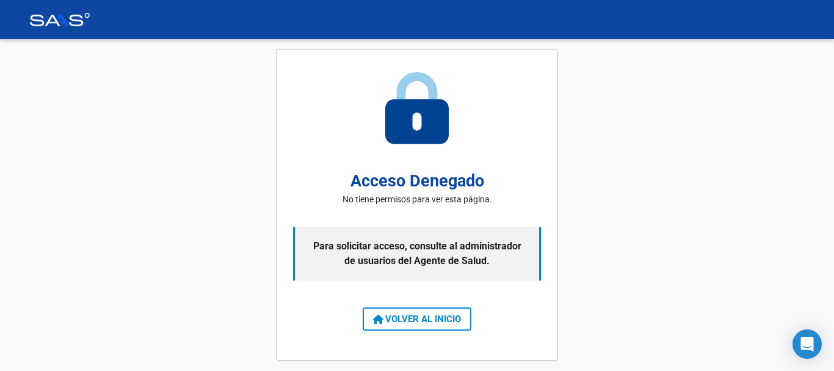 This screenshot has height=371, width=834. What do you see at coordinates (417, 319) in the screenshot?
I see `button: VOLVER AL INICIO` at bounding box center [417, 319].